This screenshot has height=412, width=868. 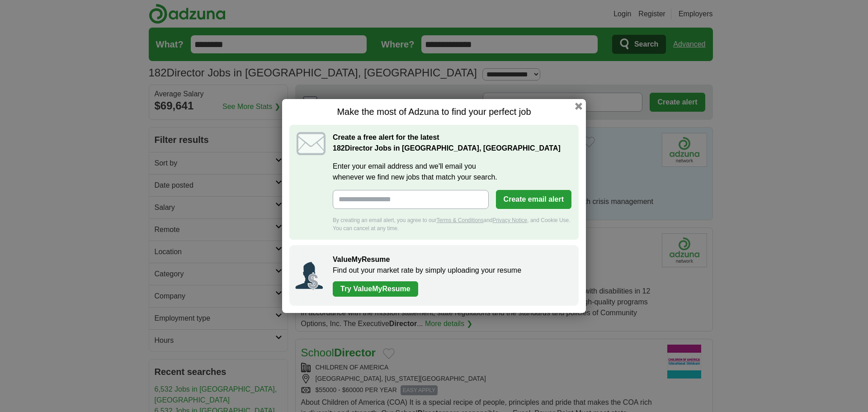 What do you see at coordinates (452, 172) in the screenshot?
I see `label: Enter your email address and we'll email you whenever we find new jobs that match your search.` at bounding box center [452, 172].